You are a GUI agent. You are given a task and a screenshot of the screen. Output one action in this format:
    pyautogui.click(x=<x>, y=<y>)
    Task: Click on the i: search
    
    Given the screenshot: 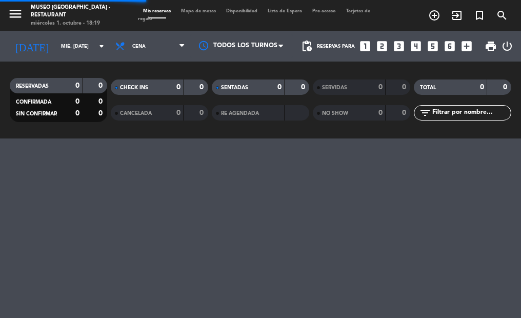 What is the action you would take?
    pyautogui.click(x=502, y=15)
    